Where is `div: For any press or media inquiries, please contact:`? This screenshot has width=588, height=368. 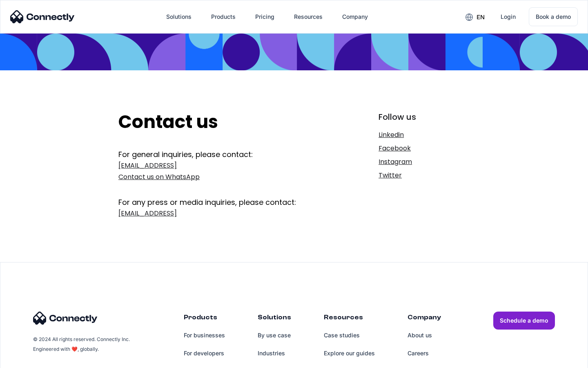 div: For any press or media inquiries, please contact: is located at coordinates (221, 196).